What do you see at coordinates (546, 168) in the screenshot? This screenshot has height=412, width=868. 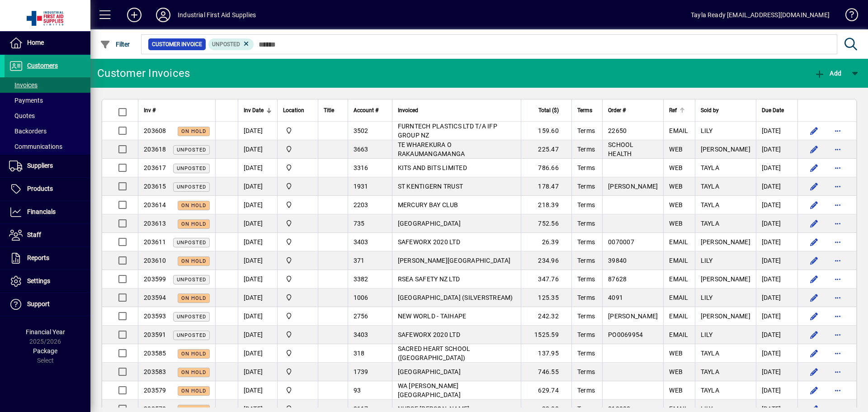 I see `td: 786.66` at bounding box center [546, 168].